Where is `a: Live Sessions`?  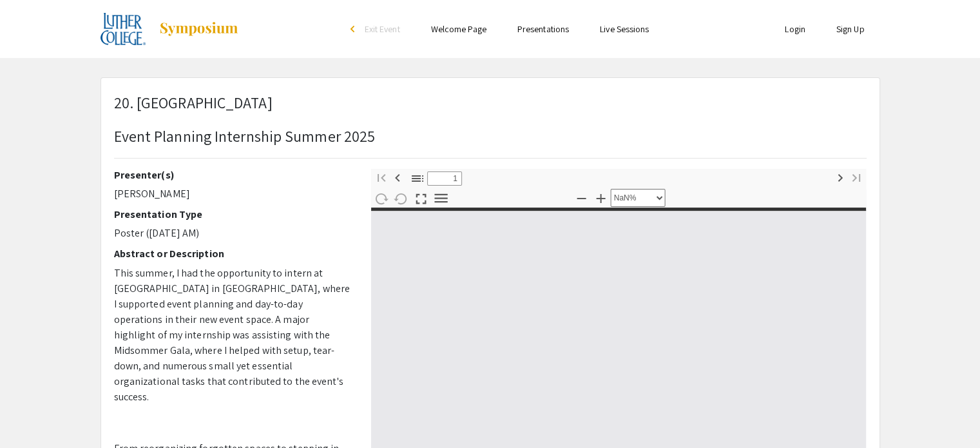
a: Live Sessions is located at coordinates (624, 29).